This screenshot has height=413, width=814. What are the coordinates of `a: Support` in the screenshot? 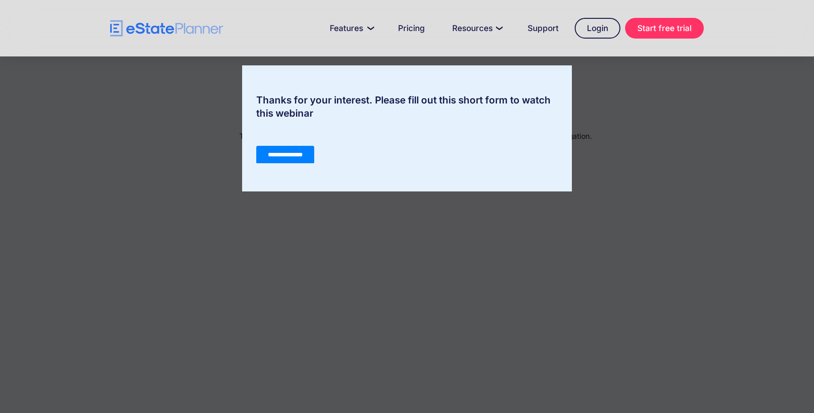 It's located at (543, 28).